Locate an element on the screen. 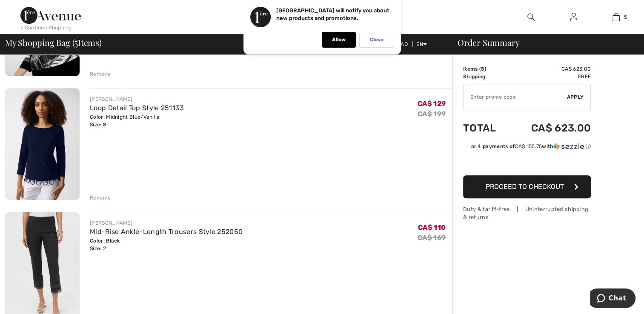  div: or 4 payments ofCA$ 155.75withSezzle Click to learn more about Sezzle is located at coordinates (527, 148).